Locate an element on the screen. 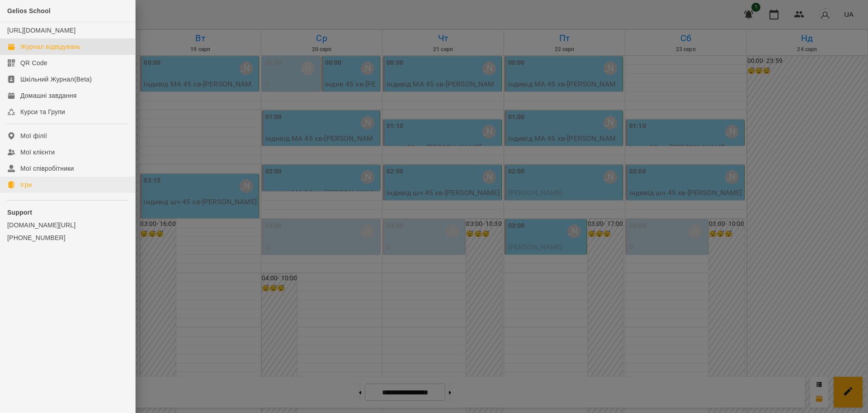 The width and height of the screenshot is (868, 413). div: Ігри is located at coordinates (26, 184).